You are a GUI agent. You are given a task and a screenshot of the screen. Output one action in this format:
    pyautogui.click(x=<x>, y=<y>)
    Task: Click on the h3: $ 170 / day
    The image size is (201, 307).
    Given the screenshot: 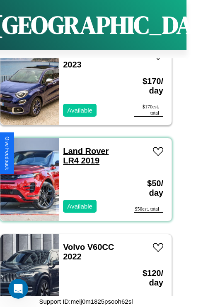 What is the action you would take?
    pyautogui.click(x=148, y=86)
    